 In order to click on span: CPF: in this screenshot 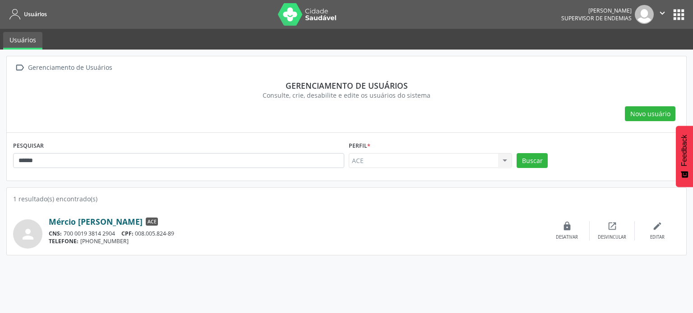, I will do `click(127, 234)`.